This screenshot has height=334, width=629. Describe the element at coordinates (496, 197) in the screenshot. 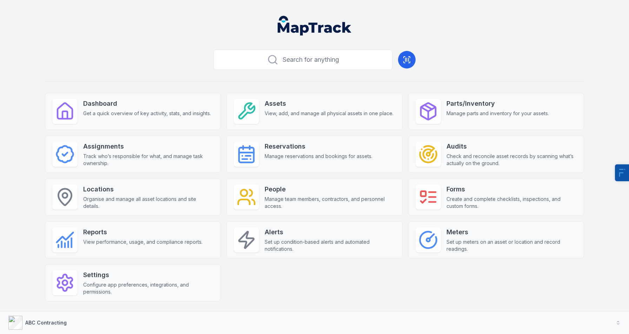

I see `a: FormsCreate and complete checklists, inspections, and custom forms.` at that location.